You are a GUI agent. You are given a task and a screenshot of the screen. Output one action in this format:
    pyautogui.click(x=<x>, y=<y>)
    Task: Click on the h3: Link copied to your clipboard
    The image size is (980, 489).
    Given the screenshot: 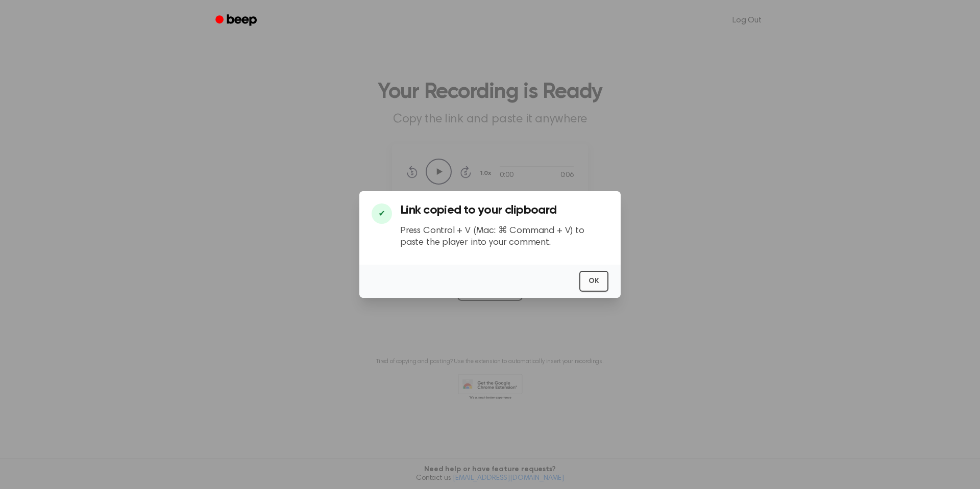 What is the action you would take?
    pyautogui.click(x=504, y=210)
    